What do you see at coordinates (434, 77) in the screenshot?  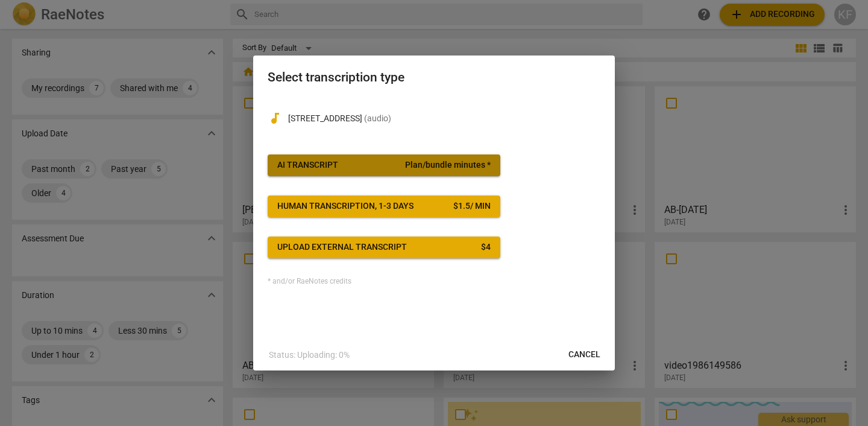 I see `h2: Select transcription type` at bounding box center [434, 77].